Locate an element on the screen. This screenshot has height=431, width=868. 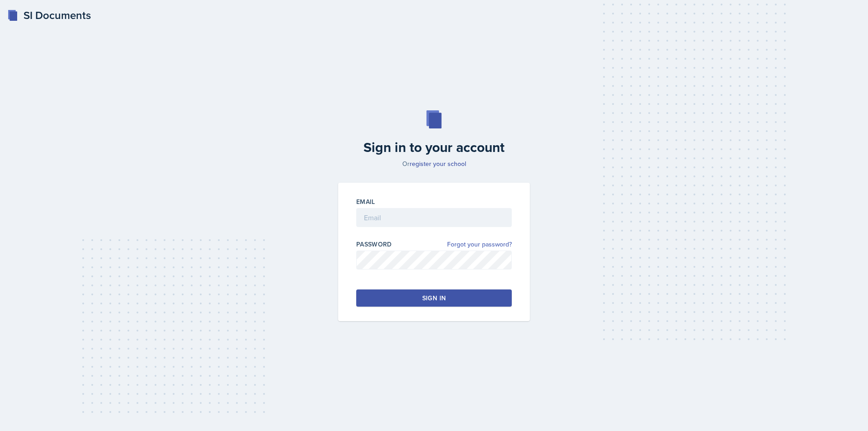
label: Password is located at coordinates (374, 244).